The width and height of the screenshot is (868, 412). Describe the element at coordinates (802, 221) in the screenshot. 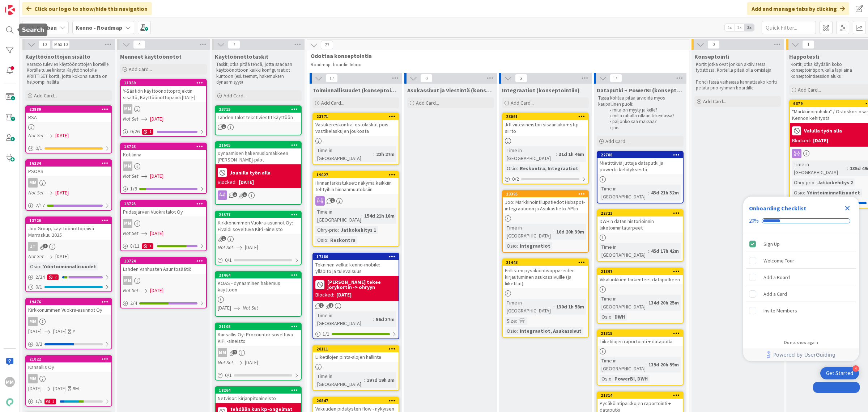

I see `div: Checklist progress: 20%` at that location.